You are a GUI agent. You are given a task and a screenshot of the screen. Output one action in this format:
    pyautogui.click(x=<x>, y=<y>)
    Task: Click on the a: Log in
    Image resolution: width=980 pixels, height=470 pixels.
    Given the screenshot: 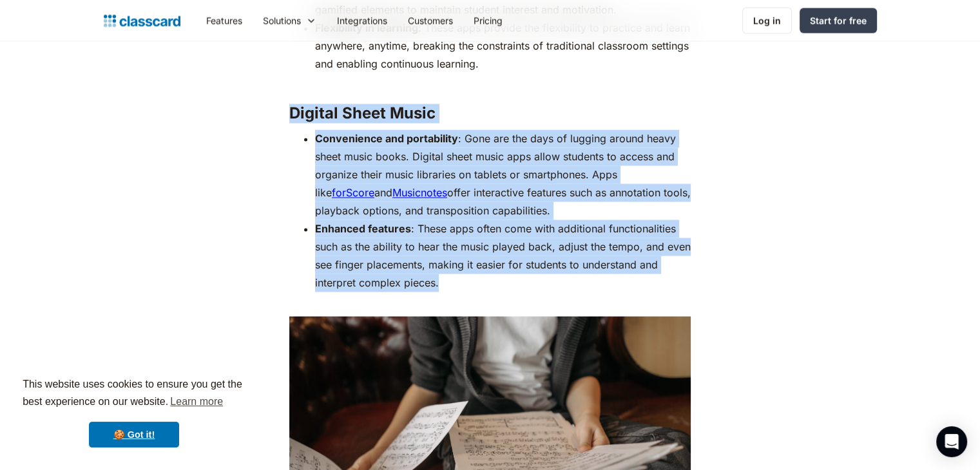 What is the action you would take?
    pyautogui.click(x=767, y=20)
    